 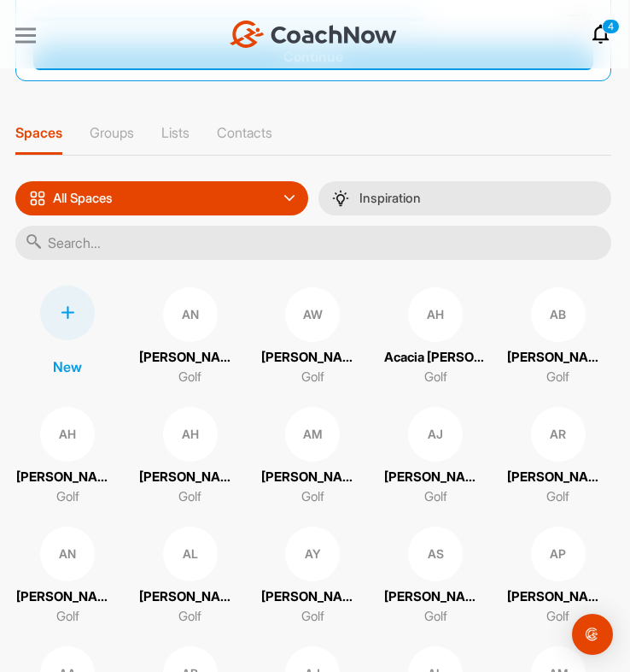 What do you see at coordinates (391, 198) in the screenshot?
I see `p: Inspiration` at bounding box center [391, 198].